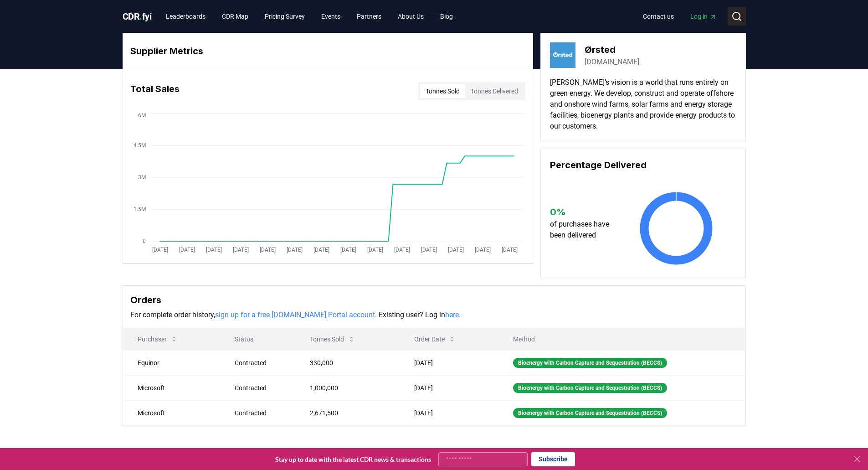 Image resolution: width=868 pixels, height=470 pixels. Describe the element at coordinates (172, 362) in the screenshot. I see `td: Equinor` at that location.